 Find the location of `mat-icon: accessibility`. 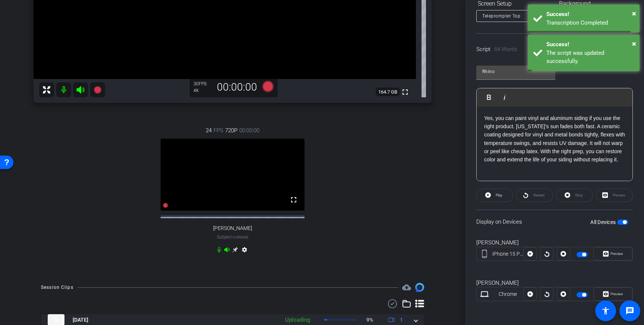

mat-icon: accessibility is located at coordinates (606, 311).